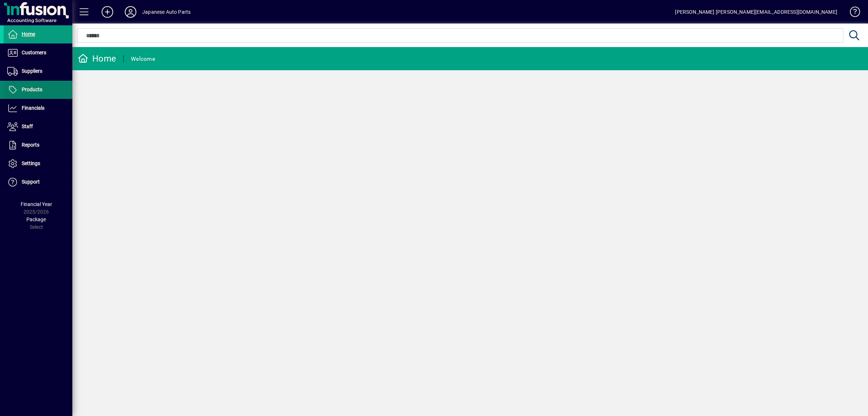  What do you see at coordinates (97, 59) in the screenshot?
I see `div: Home` at bounding box center [97, 59].